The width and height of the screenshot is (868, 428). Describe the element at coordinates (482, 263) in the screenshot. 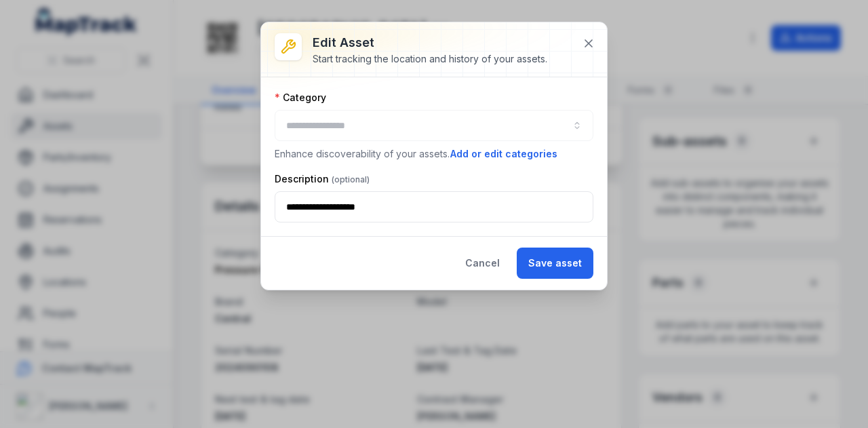

I see `button: Cancel` at that location.